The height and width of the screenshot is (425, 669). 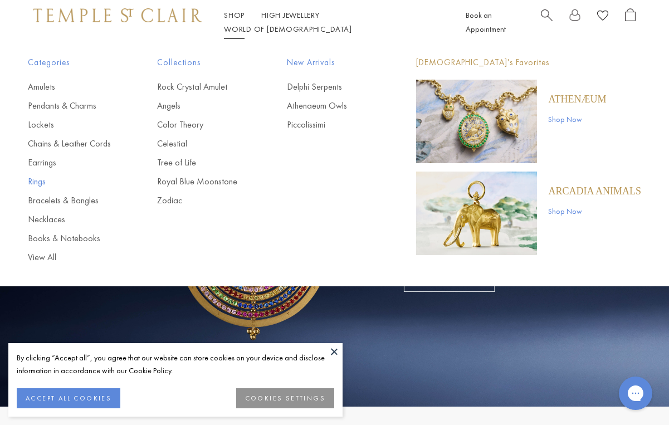 What do you see at coordinates (577, 99) in the screenshot?
I see `a: Athenæum` at bounding box center [577, 99].